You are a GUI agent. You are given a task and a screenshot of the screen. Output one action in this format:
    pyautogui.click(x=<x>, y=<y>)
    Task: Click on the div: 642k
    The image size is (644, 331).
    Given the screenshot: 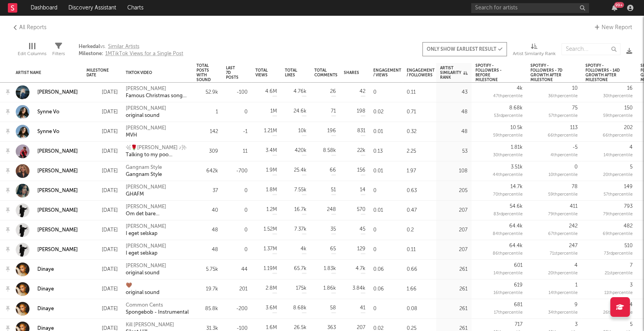 What is the action you would take?
    pyautogui.click(x=212, y=172)
    